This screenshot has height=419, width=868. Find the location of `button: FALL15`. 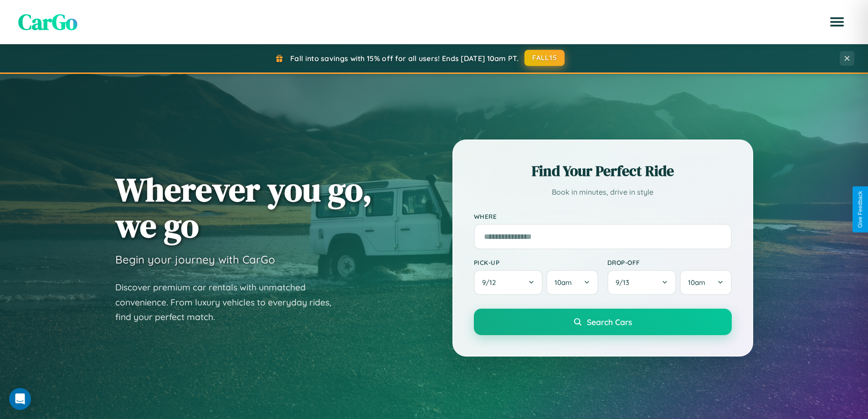

button: FALL15 is located at coordinates (545, 58).